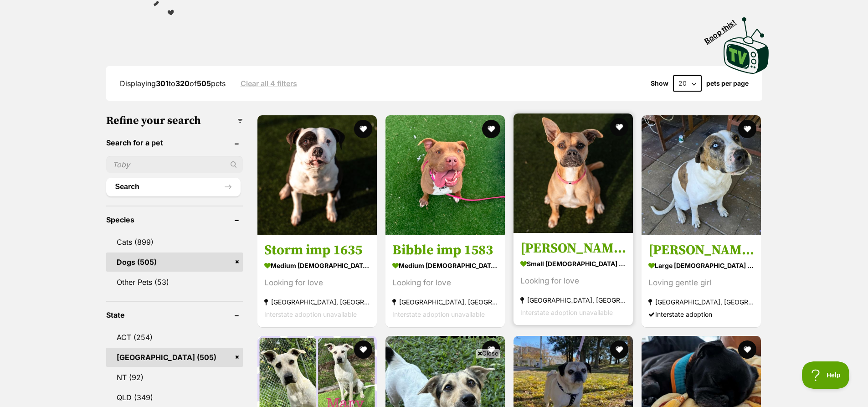 The image size is (868, 407). What do you see at coordinates (175, 315) in the screenshot?
I see `header: State` at bounding box center [175, 315].